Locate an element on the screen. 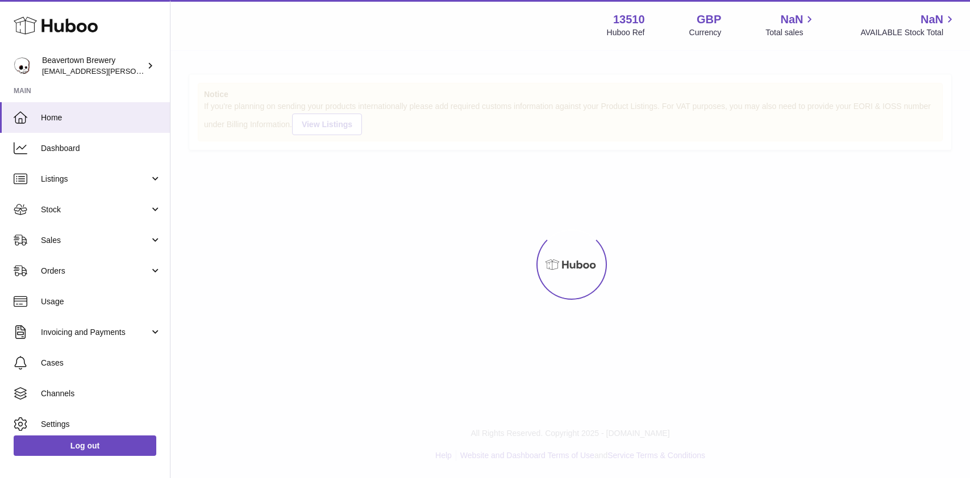 This screenshot has height=478, width=970. span: Settings is located at coordinates (101, 424).